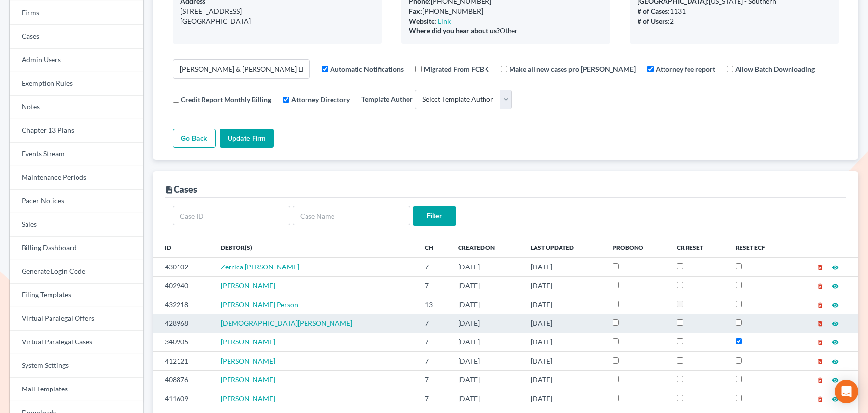 Image resolution: width=868 pixels, height=413 pixels. Describe the element at coordinates (734, 11) in the screenshot. I see `div: 1131` at that location.